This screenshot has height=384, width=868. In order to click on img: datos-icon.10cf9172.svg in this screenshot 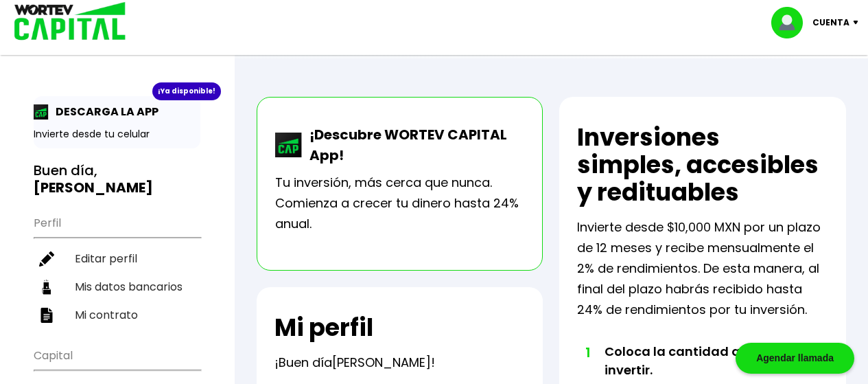, I will do `click(46, 287)`.